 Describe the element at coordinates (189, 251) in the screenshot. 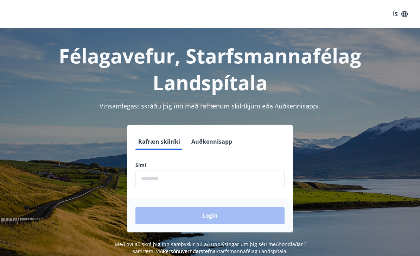

I see `a: Persónuverndarstefna` at that location.